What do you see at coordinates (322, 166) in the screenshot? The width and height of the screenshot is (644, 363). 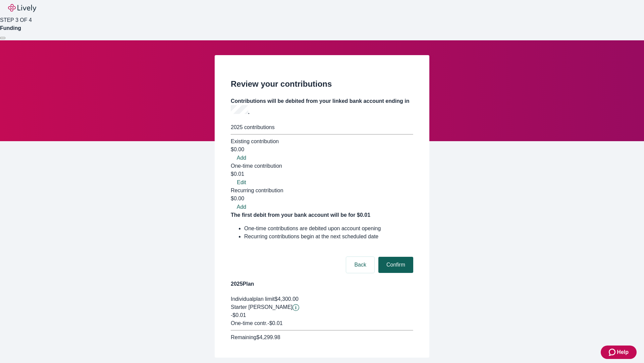 I see `div: One-time contribution` at bounding box center [322, 166].